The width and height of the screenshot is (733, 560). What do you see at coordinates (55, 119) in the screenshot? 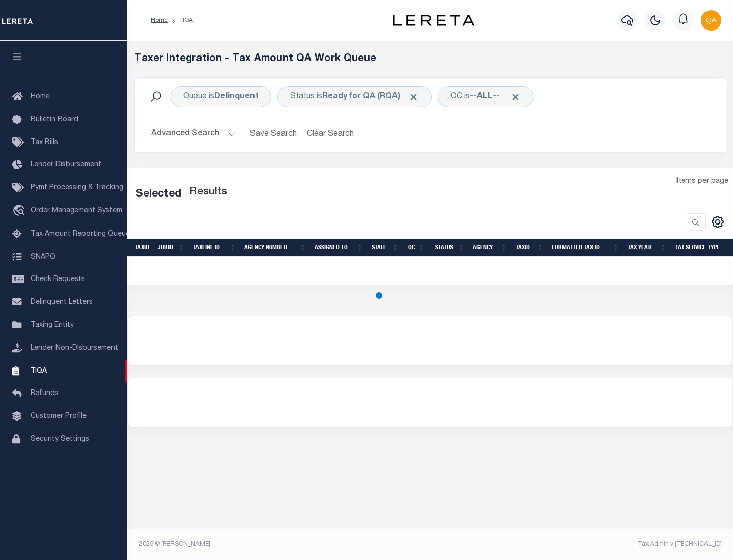
I see `span: Bulletin Board` at bounding box center [55, 119].